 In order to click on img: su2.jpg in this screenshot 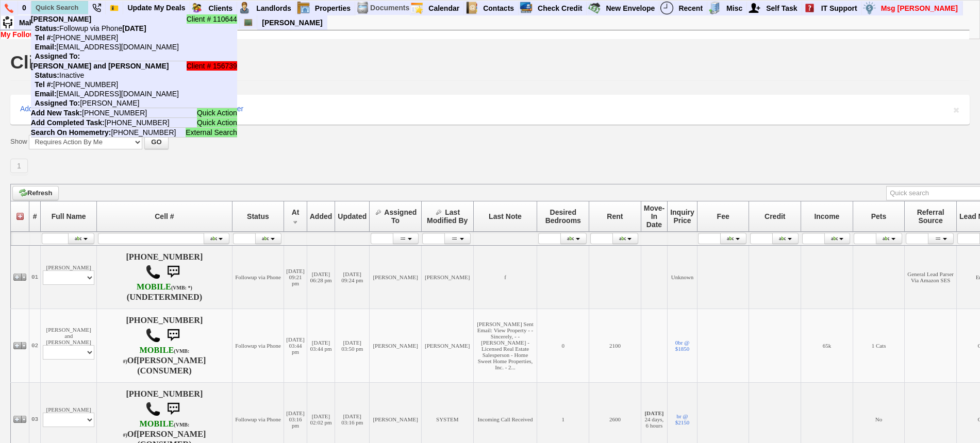, I will do `click(7, 22)`.